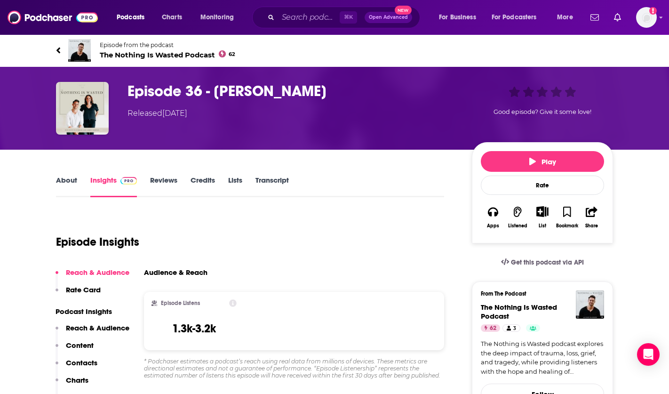 Image resolution: width=669 pixels, height=394 pixels. I want to click on h3: Audience & Reach, so click(176, 272).